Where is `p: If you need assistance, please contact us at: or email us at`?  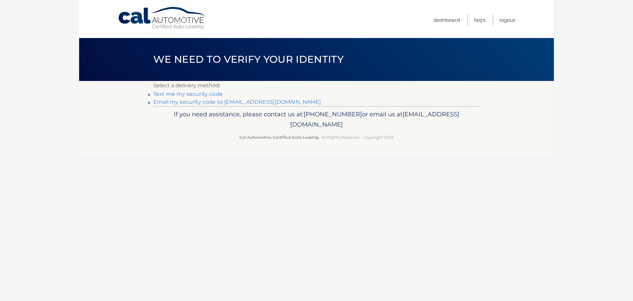 p: If you need assistance, please contact us at: or email us at is located at coordinates (317, 119).